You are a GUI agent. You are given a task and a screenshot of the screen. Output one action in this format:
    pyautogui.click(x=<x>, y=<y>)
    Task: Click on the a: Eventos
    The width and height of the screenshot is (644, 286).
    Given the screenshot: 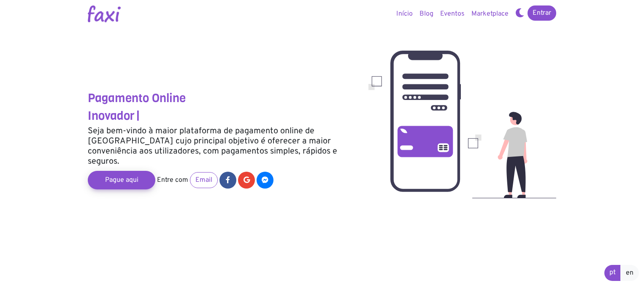 What is the action you would take?
    pyautogui.click(x=452, y=14)
    